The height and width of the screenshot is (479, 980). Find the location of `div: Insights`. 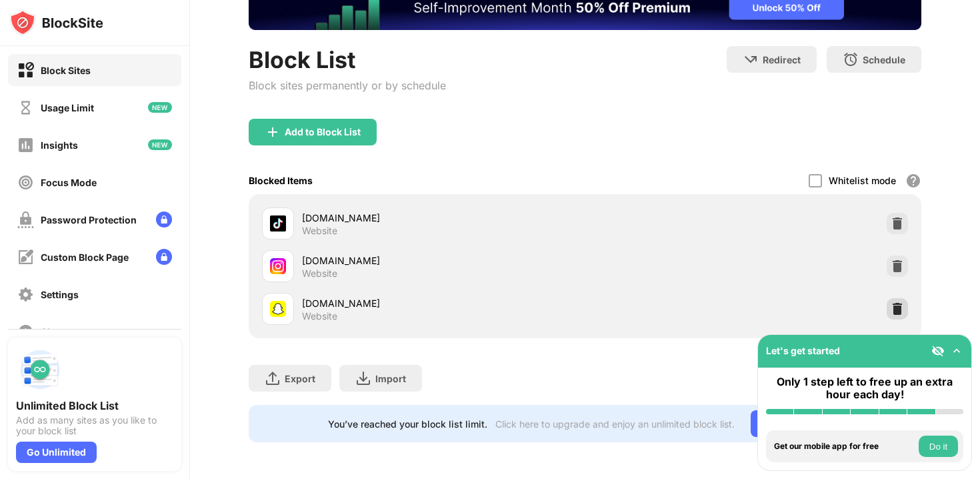

div: Insights is located at coordinates (59, 145).